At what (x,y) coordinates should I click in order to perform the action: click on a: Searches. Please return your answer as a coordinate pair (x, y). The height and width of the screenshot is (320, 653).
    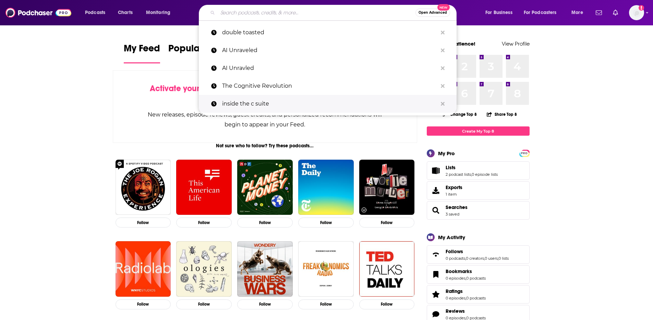
    Looking at the image, I should click on (436, 211).